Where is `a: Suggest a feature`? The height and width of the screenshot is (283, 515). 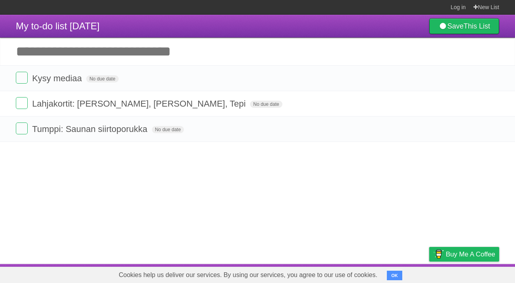 a: Suggest a feature is located at coordinates (474, 273).